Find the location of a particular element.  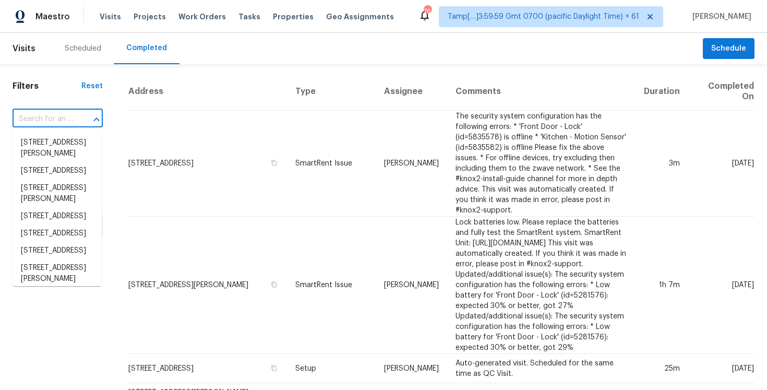

td: 1h 7m is located at coordinates (661, 285).